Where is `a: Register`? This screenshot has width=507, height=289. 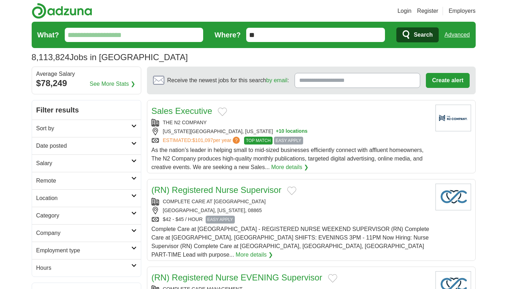 a: Register is located at coordinates (427, 11).